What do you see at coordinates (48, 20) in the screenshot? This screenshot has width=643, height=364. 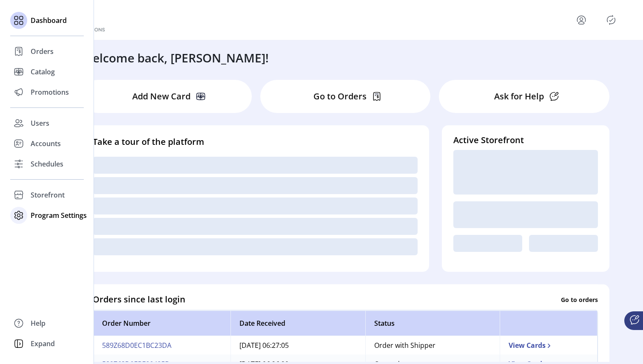 I see `span: Dashboard` at bounding box center [48, 20].